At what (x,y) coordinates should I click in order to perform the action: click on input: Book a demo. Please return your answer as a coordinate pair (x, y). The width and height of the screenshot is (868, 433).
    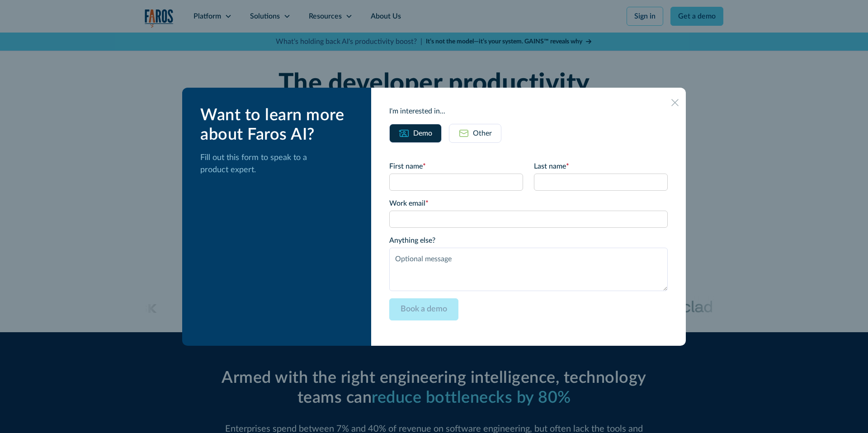
    Looking at the image, I should click on (424, 309).